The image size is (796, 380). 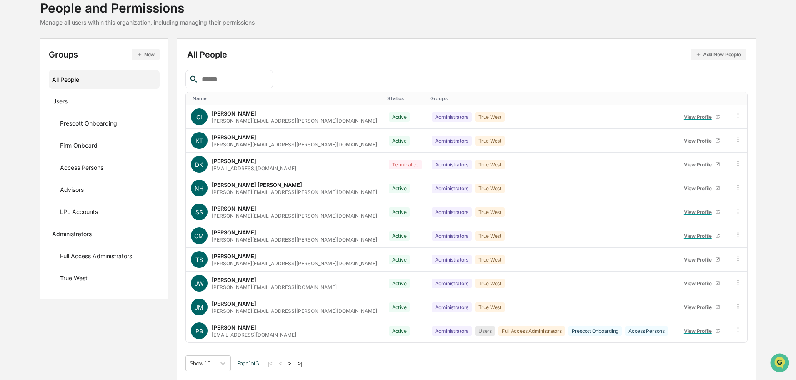 What do you see at coordinates (199, 283) in the screenshot?
I see `span: JW` at bounding box center [199, 283].